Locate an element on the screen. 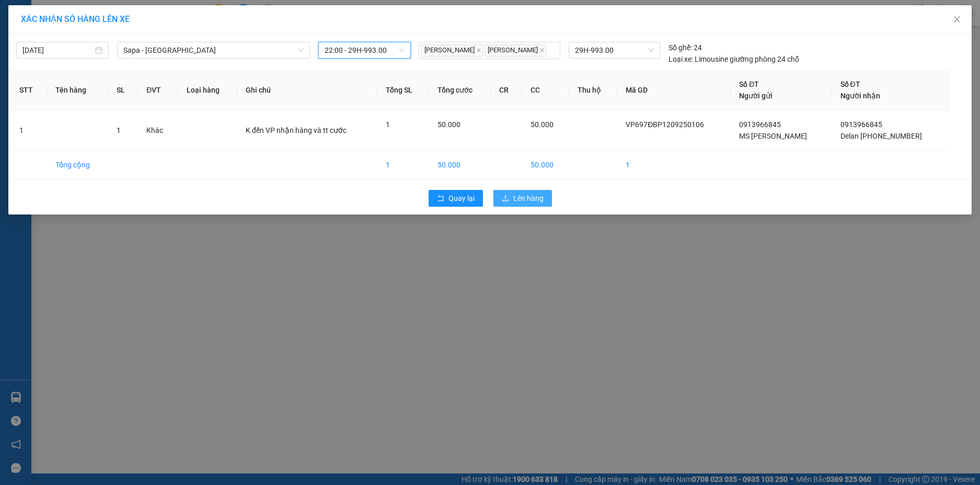 Image resolution: width=980 pixels, height=485 pixels. th: CR is located at coordinates (507, 90).